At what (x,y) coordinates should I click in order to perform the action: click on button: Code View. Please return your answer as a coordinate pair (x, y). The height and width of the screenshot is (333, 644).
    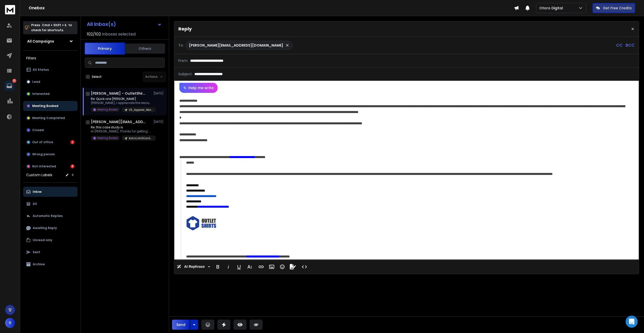
    Looking at the image, I should click on (304, 267).